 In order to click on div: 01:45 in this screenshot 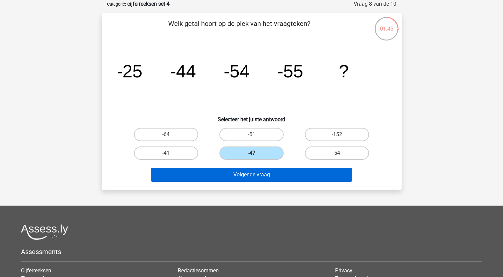, I will do `click(386, 25)`.